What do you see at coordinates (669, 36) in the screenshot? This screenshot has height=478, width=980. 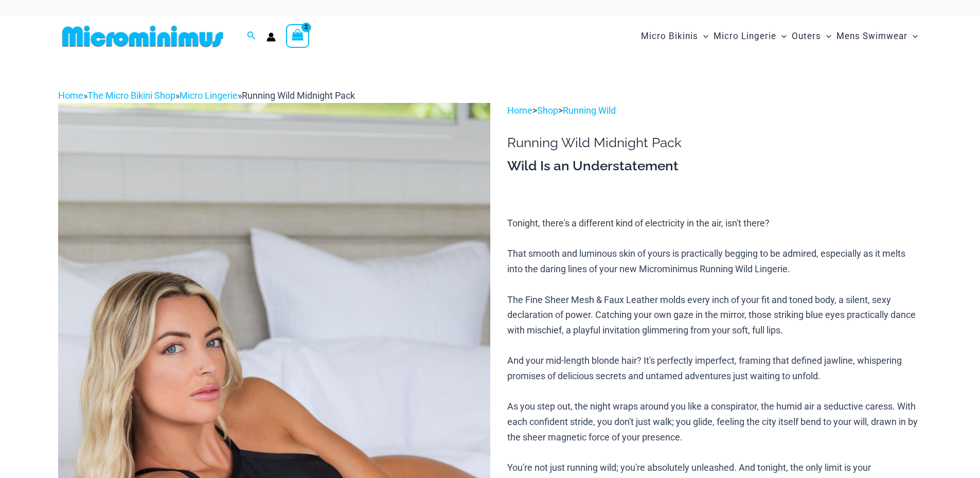 I see `span: Micro Bikinis` at bounding box center [669, 36].